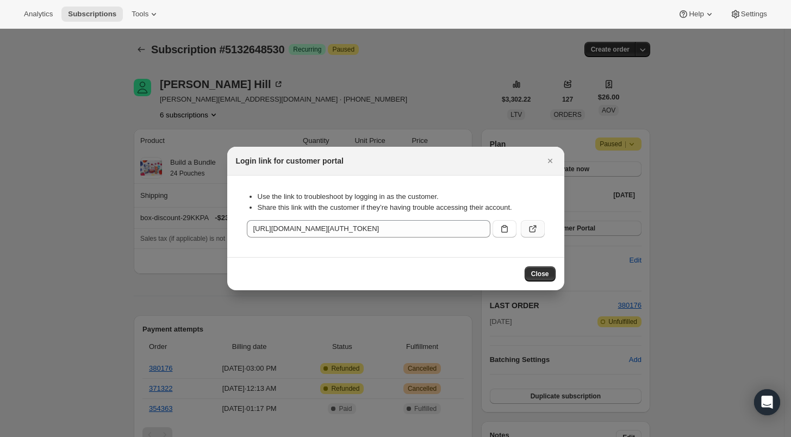  What do you see at coordinates (401, 197) in the screenshot?
I see `li: Use the link to troubleshoot by logging in as the customer.` at bounding box center [401, 197].